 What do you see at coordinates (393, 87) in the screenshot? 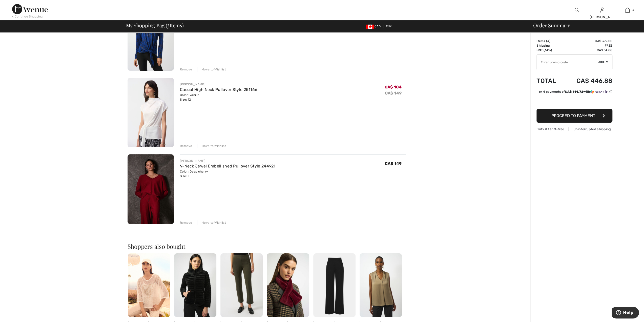
I see `span: CA$ 104` at bounding box center [393, 87].